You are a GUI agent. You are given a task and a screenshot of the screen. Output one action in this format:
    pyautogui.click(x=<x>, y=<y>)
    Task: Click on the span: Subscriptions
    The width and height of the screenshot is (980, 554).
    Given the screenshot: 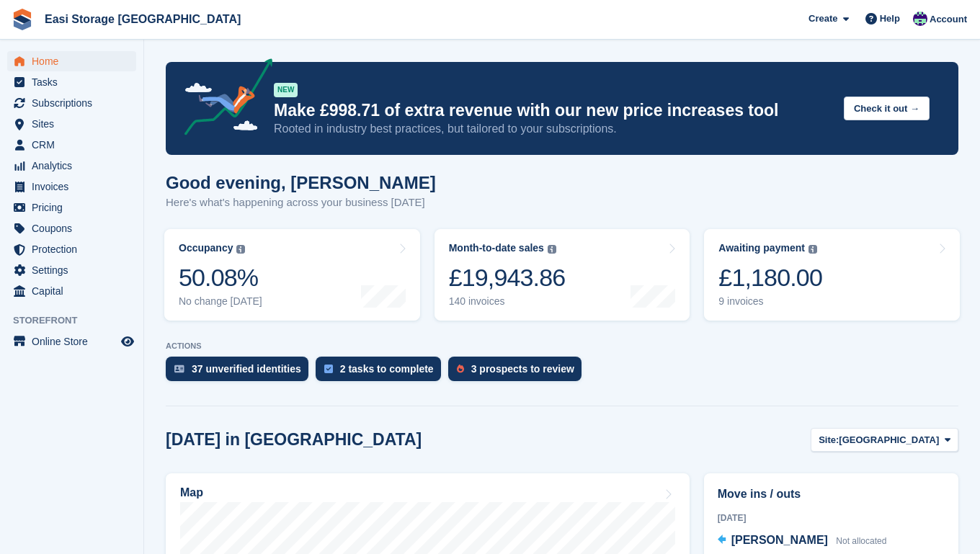 What is the action you would take?
    pyautogui.click(x=75, y=103)
    